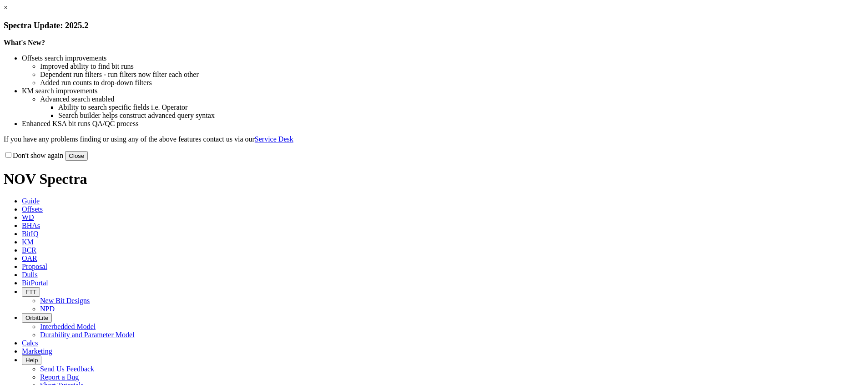 Image resolution: width=868 pixels, height=385 pixels. What do you see at coordinates (30, 258) in the screenshot?
I see `span: OAR` at bounding box center [30, 258].